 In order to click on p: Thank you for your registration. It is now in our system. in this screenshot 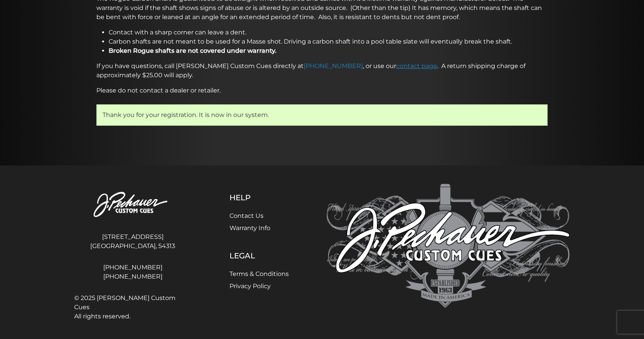, I will do `click(322, 115)`.